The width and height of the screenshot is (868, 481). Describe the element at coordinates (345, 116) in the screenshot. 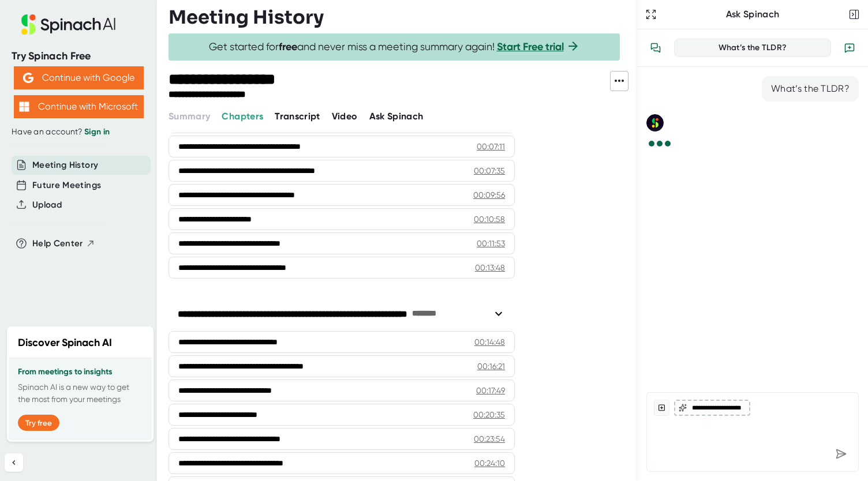

I see `span: Video` at that location.